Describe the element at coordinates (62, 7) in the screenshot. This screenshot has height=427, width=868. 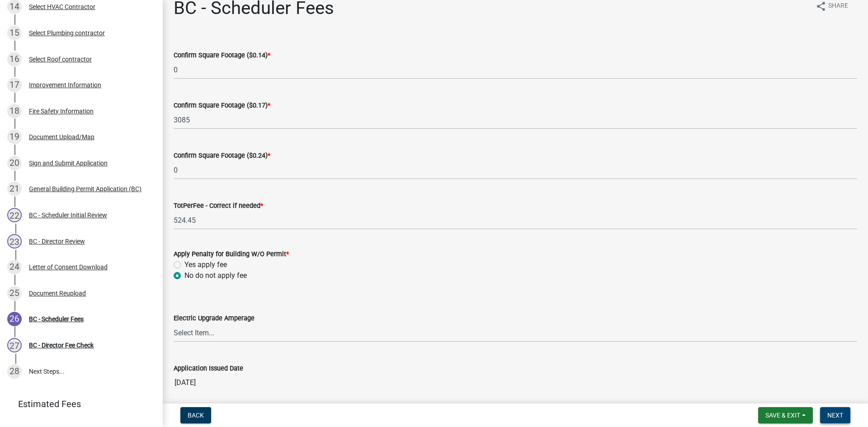
I see `div: Select HVAC Contractor` at that location.